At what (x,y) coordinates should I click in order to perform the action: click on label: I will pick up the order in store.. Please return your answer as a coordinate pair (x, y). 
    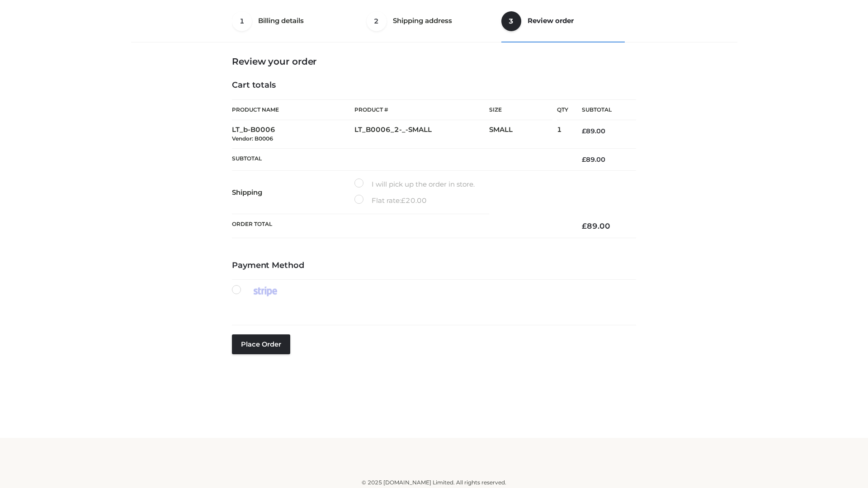
    Looking at the image, I should click on (414, 184).